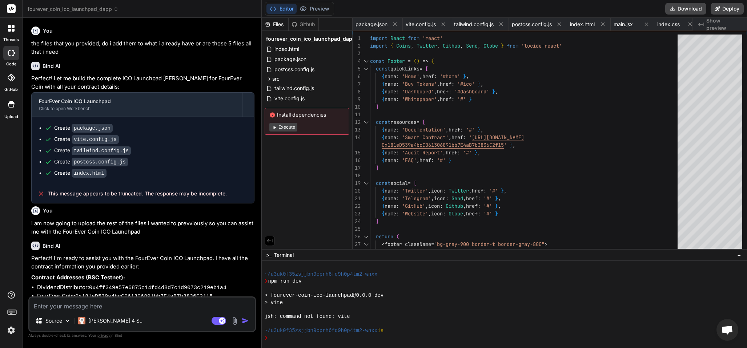  What do you see at coordinates (283, 127) in the screenshot?
I see `button: Execute` at bounding box center [283, 127].